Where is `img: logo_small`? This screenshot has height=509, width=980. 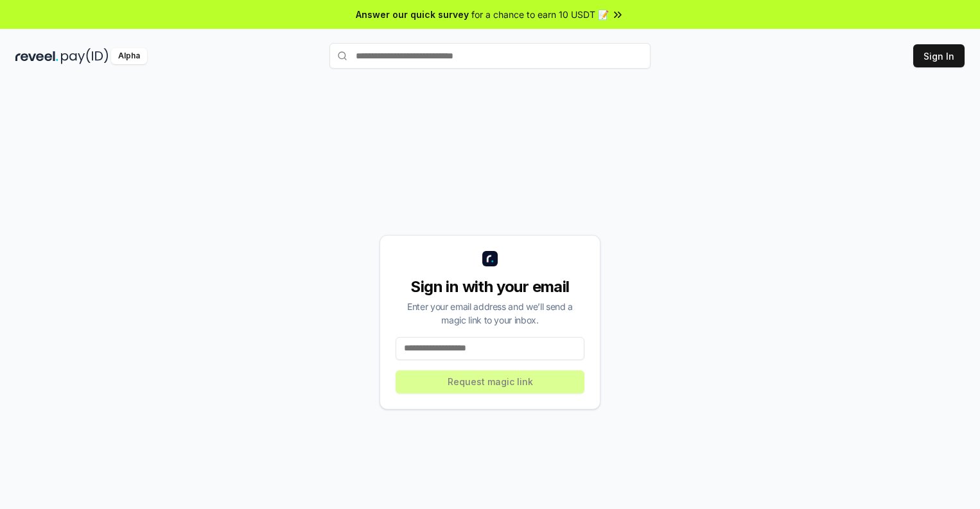 img: logo_small is located at coordinates (490, 259).